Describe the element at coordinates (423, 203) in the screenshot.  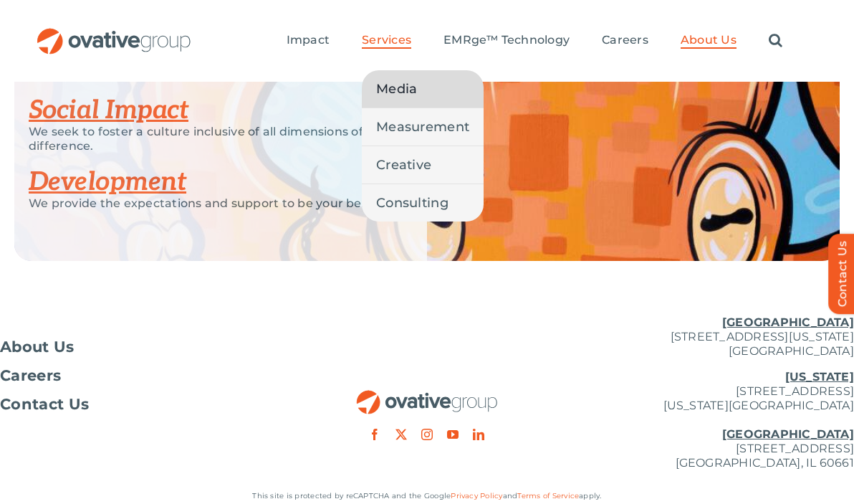
I see `a: Consulting` at that location.